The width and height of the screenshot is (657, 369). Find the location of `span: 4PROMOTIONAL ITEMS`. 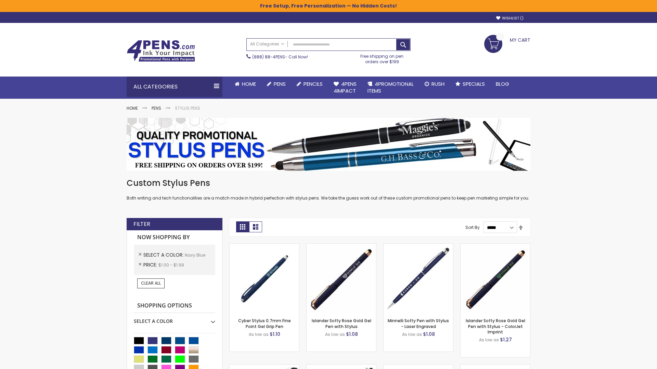

span: 4PROMOTIONAL ITEMS is located at coordinates (390, 87).